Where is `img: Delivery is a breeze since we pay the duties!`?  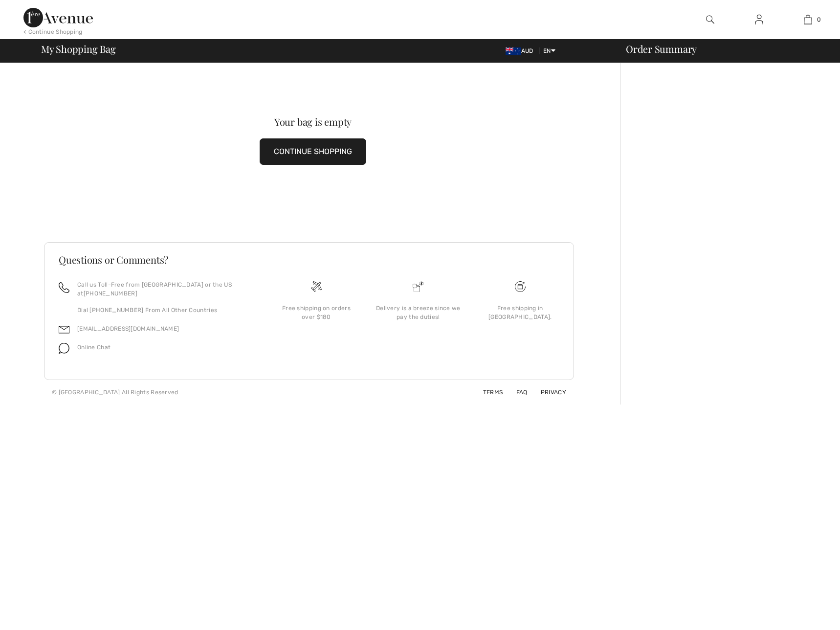 img: Delivery is a breeze since we pay the duties! is located at coordinates (418, 287).